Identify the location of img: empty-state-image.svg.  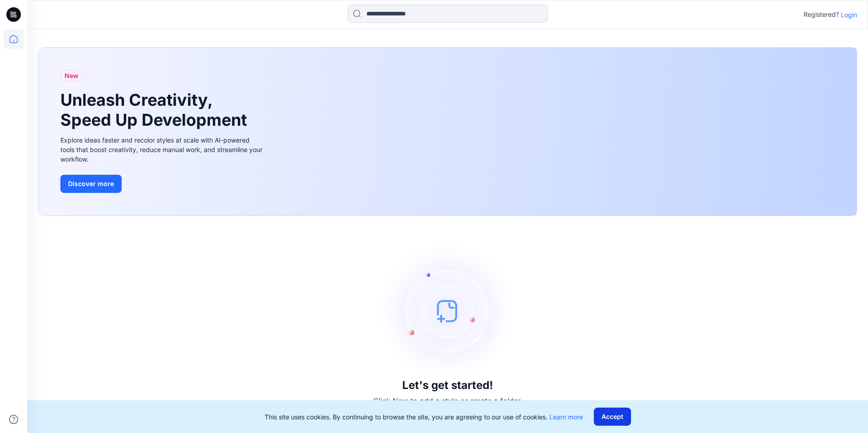
(448, 311).